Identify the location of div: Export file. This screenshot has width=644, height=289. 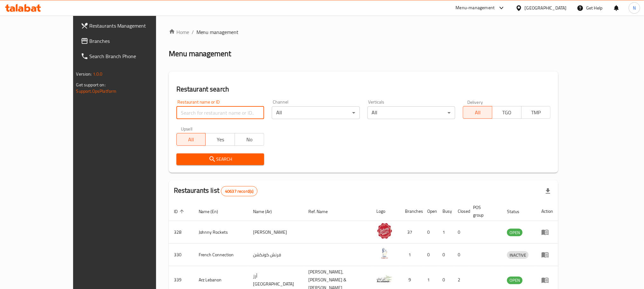
(548, 191).